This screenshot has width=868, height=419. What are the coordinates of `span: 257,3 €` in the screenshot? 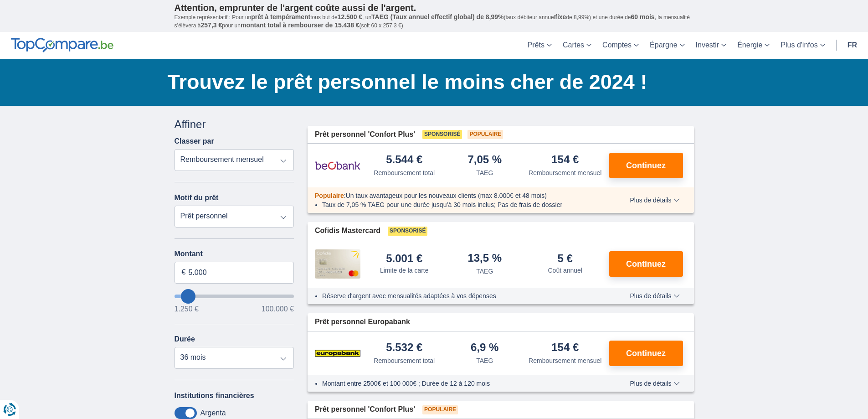 It's located at (211, 25).